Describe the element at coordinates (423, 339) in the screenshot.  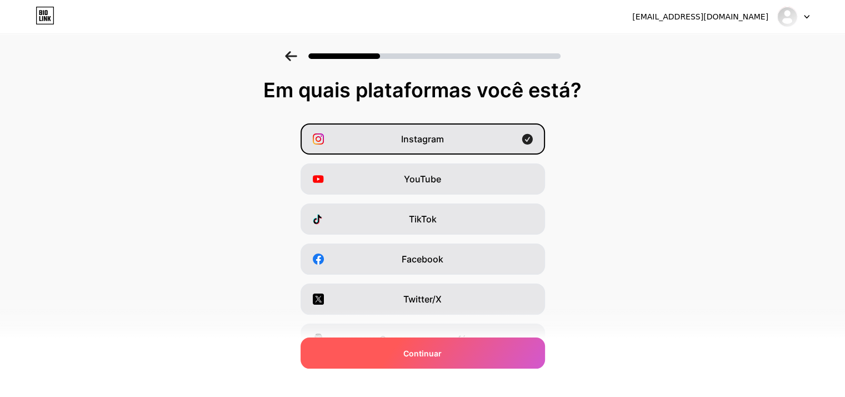
I see `font: Compre-me um café` at that location.